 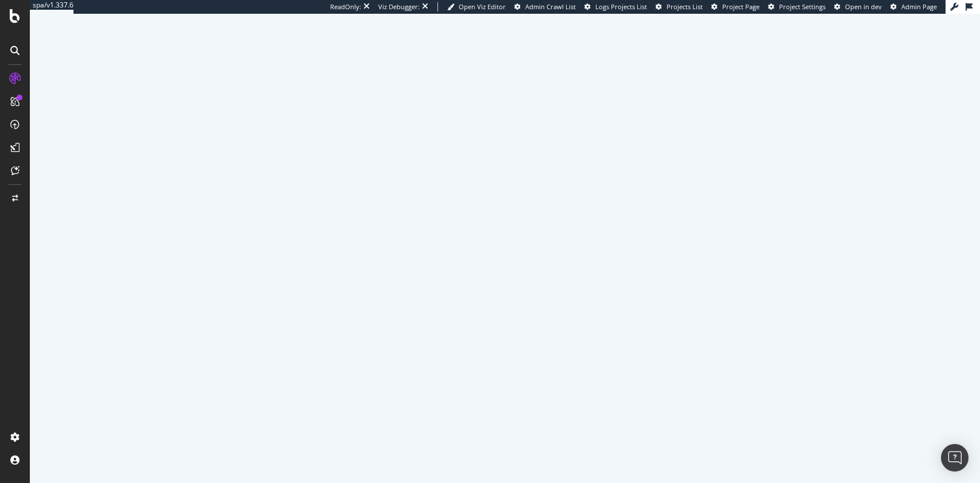 I want to click on div: Open Intercom Messenger, so click(x=955, y=458).